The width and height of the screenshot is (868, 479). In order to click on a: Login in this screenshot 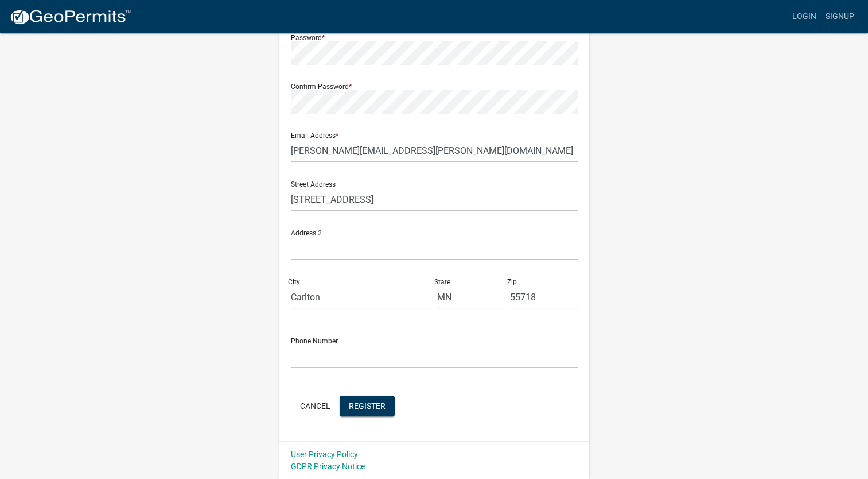, I will do `click(805, 17)`.